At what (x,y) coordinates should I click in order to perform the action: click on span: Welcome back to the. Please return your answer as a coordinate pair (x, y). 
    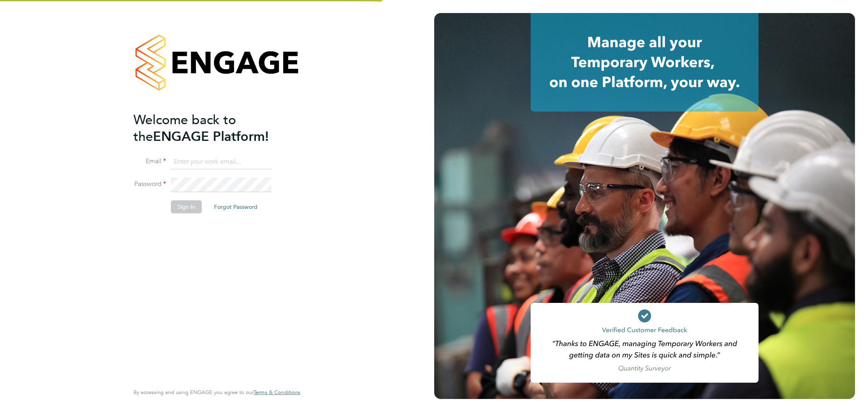
    Looking at the image, I should click on (185, 128).